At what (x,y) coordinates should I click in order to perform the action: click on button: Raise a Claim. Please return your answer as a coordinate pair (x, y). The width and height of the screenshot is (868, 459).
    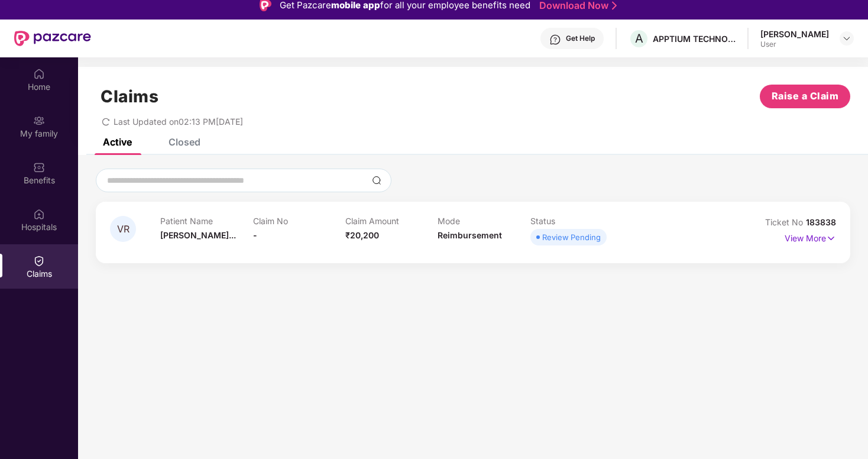
    Looking at the image, I should click on (805, 97).